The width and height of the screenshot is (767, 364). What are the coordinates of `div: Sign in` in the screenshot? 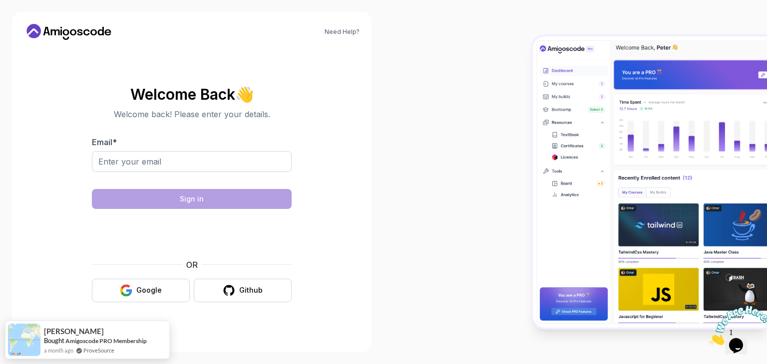 It's located at (192, 199).